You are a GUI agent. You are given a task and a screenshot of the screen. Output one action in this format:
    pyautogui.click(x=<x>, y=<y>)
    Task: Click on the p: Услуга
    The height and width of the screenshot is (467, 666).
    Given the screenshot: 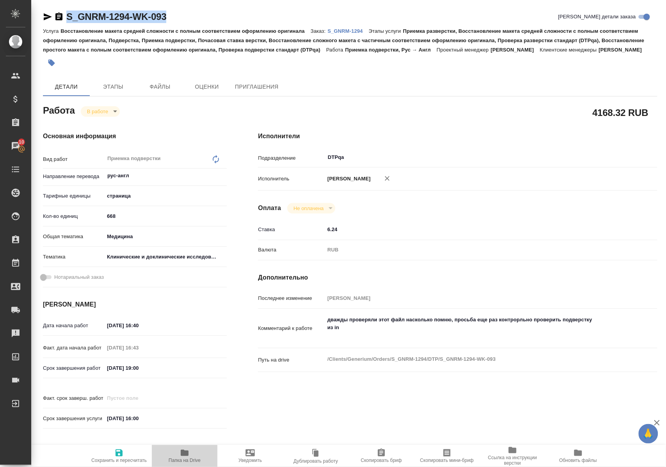 What is the action you would take?
    pyautogui.click(x=52, y=31)
    